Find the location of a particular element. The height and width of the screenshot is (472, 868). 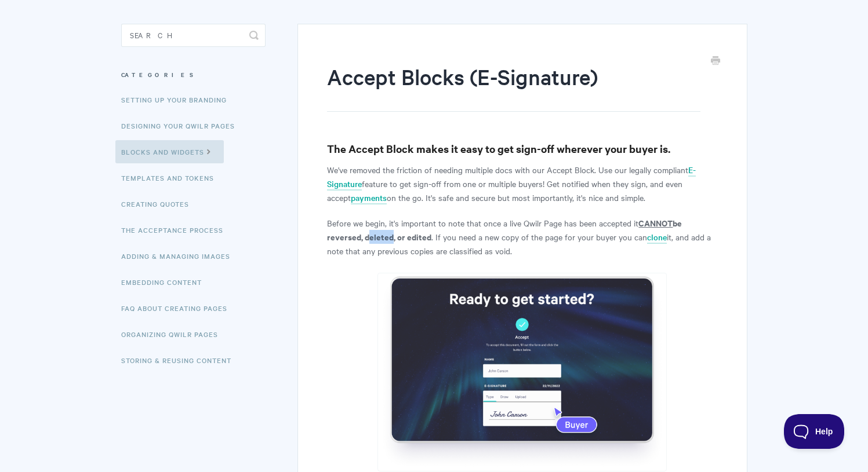

u: CANNOT is located at coordinates (655, 222).